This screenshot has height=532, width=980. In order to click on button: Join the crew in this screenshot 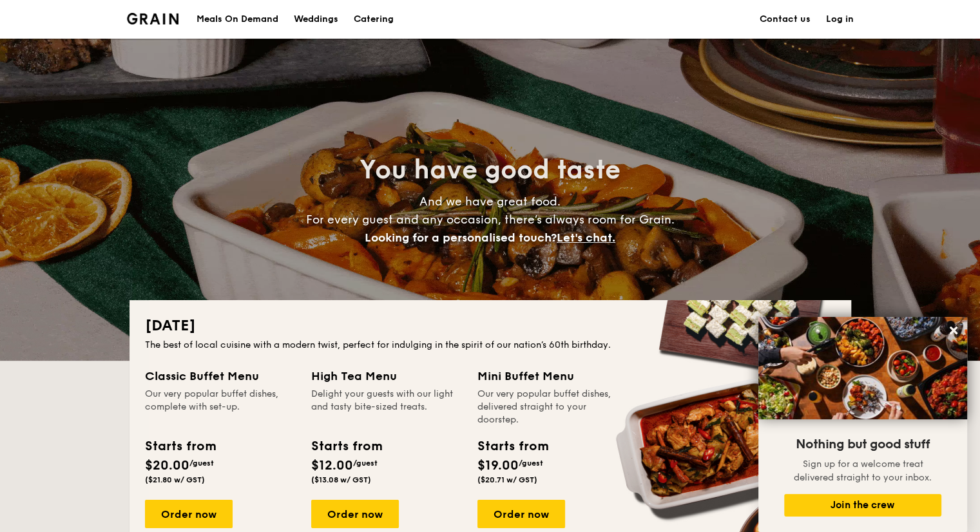, I will do `click(862, 505)`.